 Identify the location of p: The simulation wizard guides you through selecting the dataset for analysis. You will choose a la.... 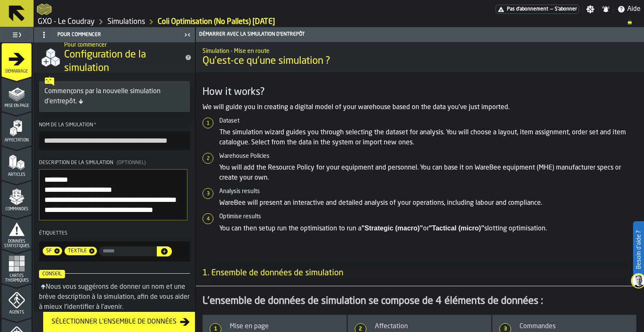
(428, 138).